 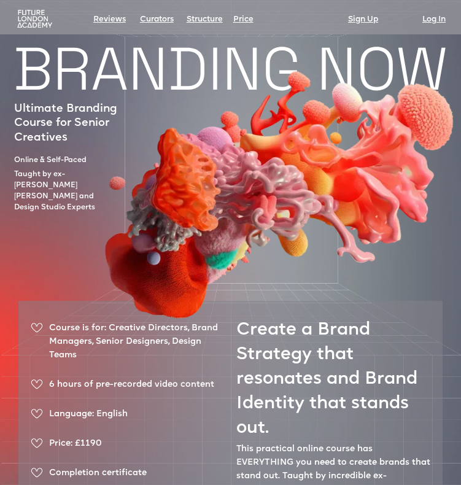 What do you see at coordinates (128, 389) in the screenshot?
I see `div: 6 hours of pre-recorded video content` at bounding box center [128, 389].